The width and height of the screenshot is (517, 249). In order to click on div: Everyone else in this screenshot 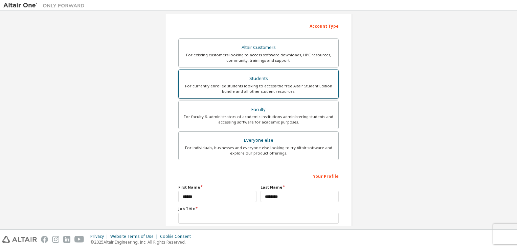, I will do `click(258, 141)`.